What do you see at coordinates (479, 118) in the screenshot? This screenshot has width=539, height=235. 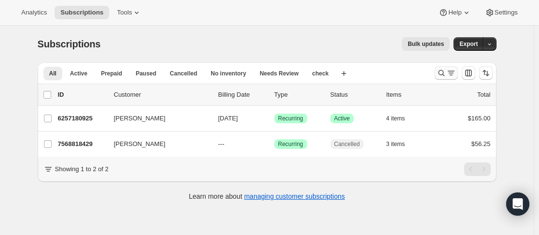 I see `span: $165.00` at bounding box center [479, 118].